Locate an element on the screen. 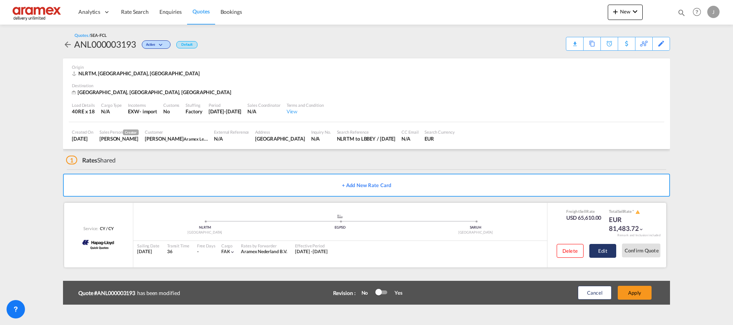 The width and height of the screenshot is (733, 325). div: Aramex Nederland B.V. is located at coordinates (264, 252).